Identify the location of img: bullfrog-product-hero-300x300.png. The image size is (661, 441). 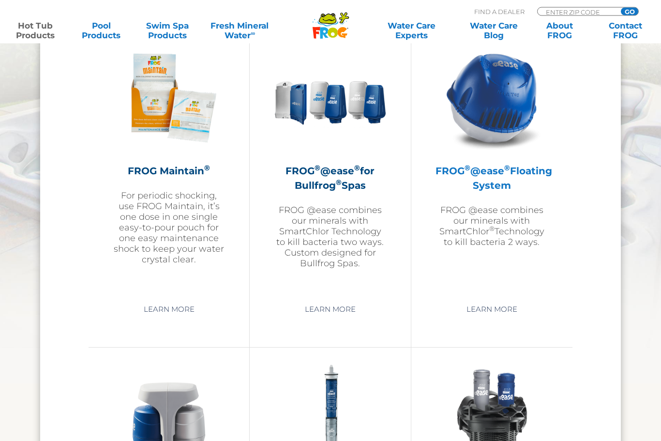
(330, 98).